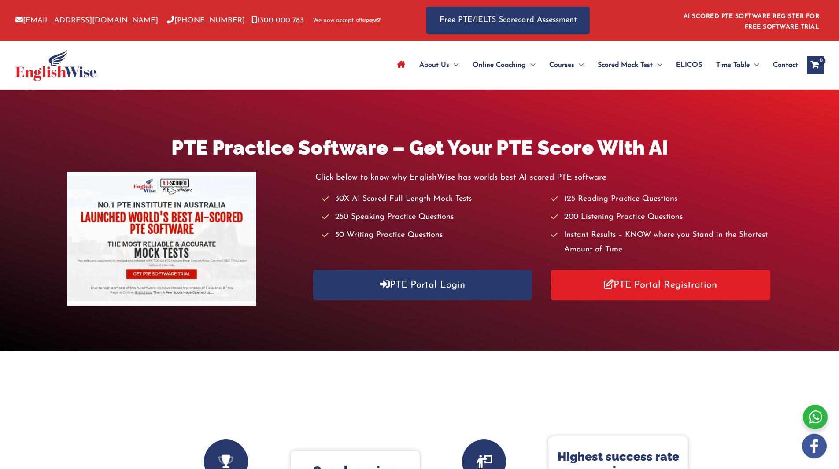 This screenshot has height=469, width=839. What do you see at coordinates (56, 65) in the screenshot?
I see `img: cropped-ew-logo` at bounding box center [56, 65].